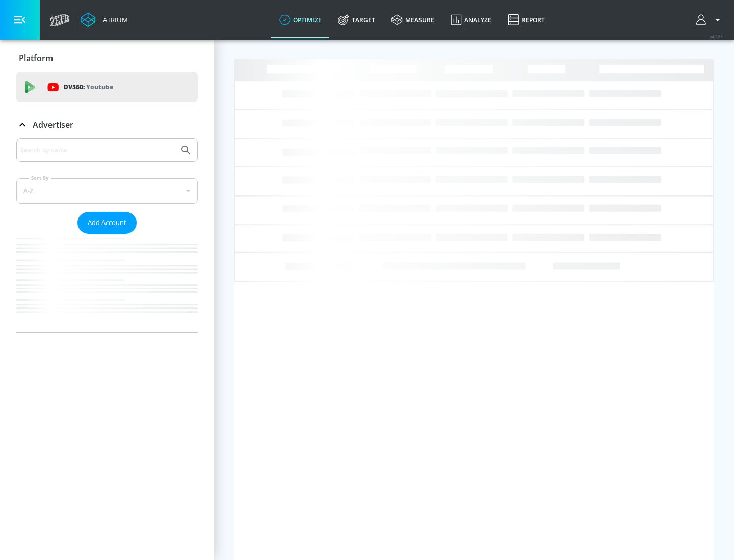 The image size is (734, 560). Describe the element at coordinates (88, 87) in the screenshot. I see `p: DV360:` at that location.